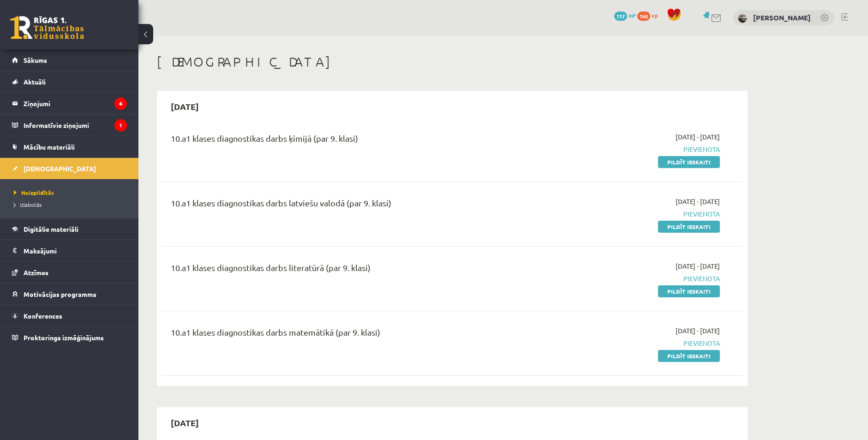 The height and width of the screenshot is (440, 868). What do you see at coordinates (69, 337) in the screenshot?
I see `a: Proktoringa izmēģinājums` at bounding box center [69, 337].